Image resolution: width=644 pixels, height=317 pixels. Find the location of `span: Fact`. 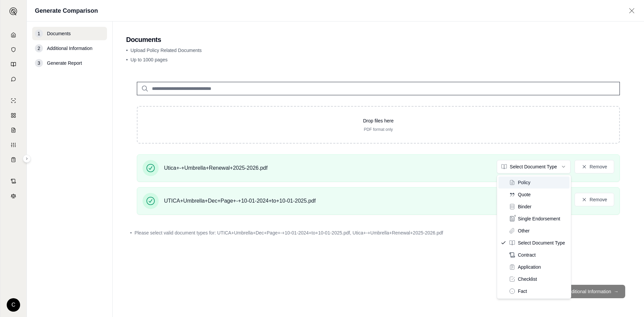

span: Fact is located at coordinates (522, 291).